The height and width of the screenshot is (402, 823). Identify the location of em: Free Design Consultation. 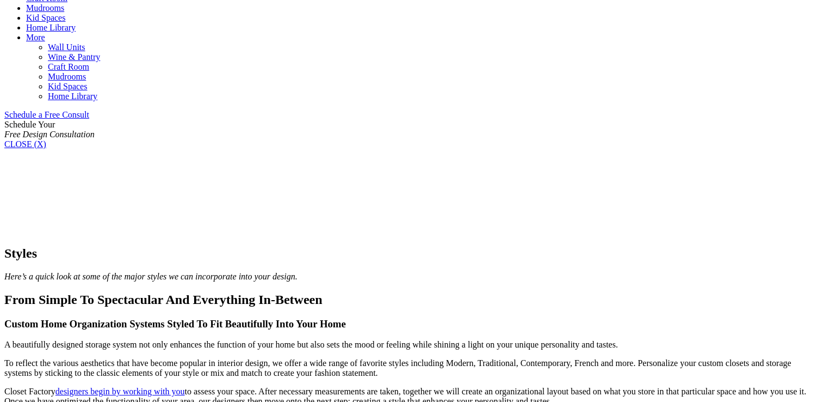
(50, 134).